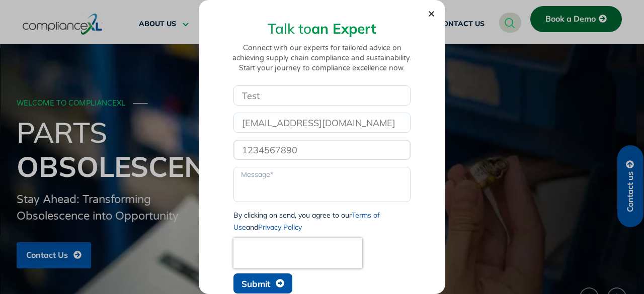  I want to click on a: Close, so click(431, 14).